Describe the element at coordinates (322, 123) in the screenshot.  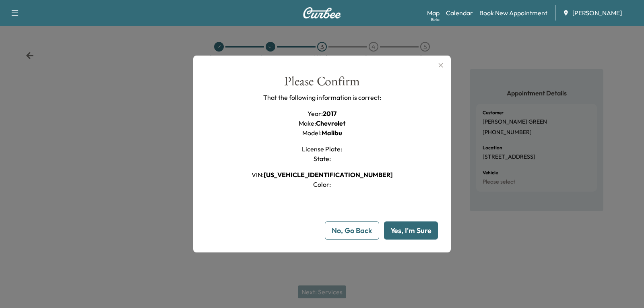
I see `h1: Make :` at that location.